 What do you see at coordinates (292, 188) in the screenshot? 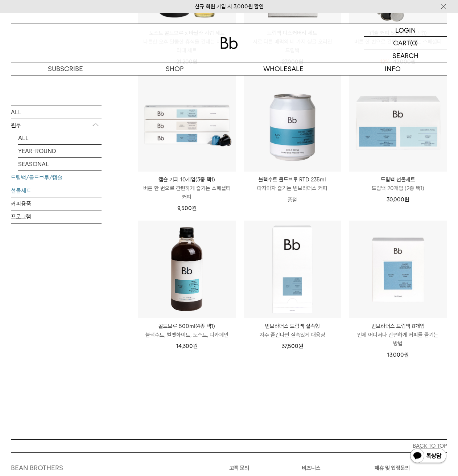
I see `p: 따자마자 즐기는 빈브라더스 커피` at bounding box center [292, 188].